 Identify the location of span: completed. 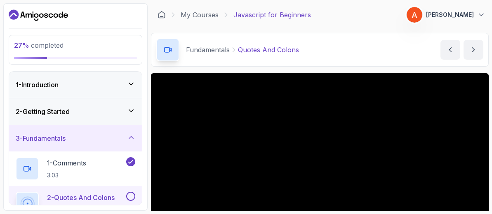
(39, 45).